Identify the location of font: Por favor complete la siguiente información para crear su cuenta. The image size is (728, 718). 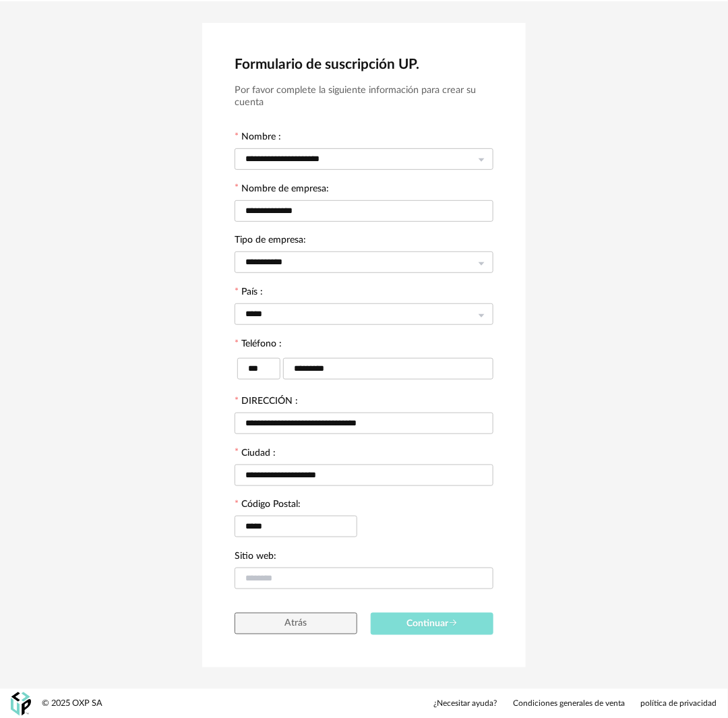
(355, 96).